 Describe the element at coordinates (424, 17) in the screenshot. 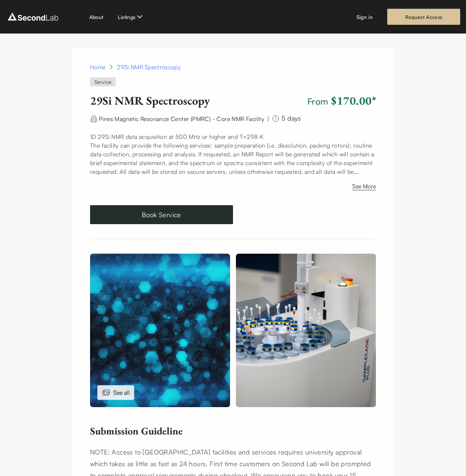

I see `a: Request Access` at that location.